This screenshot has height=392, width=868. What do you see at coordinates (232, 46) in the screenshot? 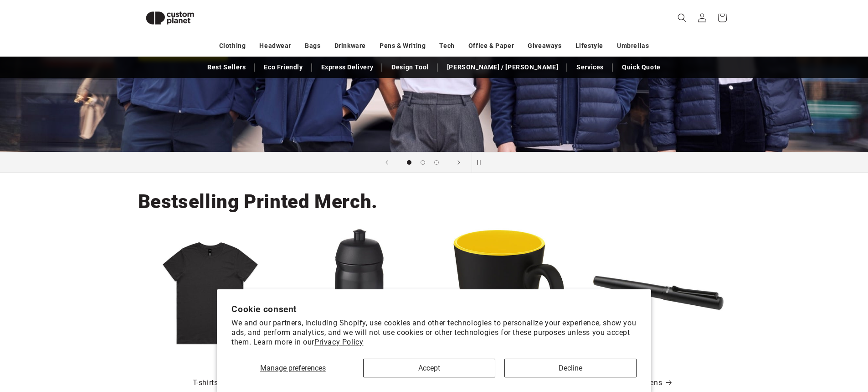
I see `a: Clothing` at bounding box center [232, 46].